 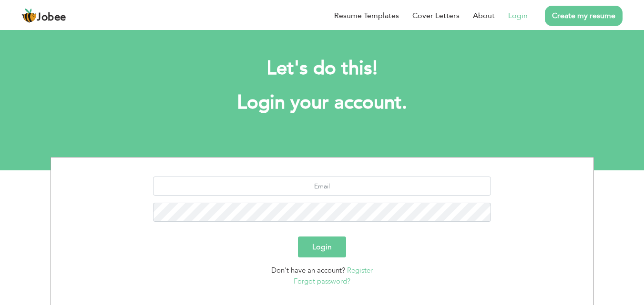 What do you see at coordinates (308, 271) in the screenshot?
I see `span: Don't have an account?` at bounding box center [308, 271].